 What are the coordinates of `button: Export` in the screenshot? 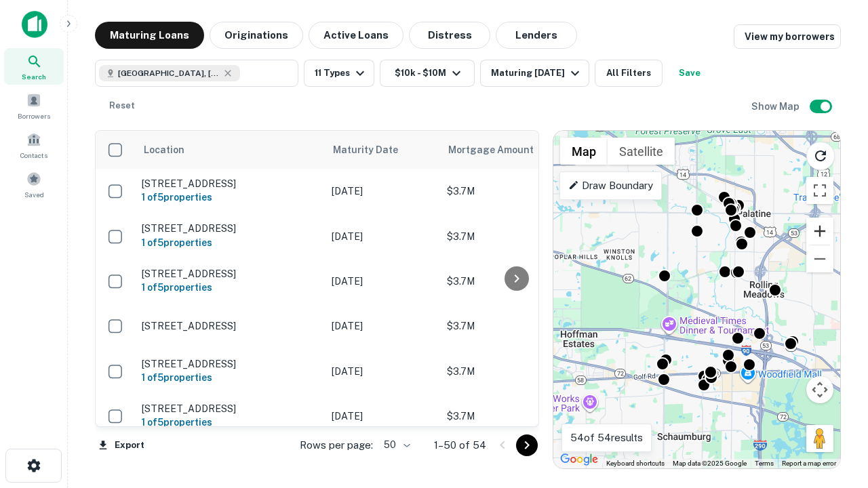 It's located at (122, 445).